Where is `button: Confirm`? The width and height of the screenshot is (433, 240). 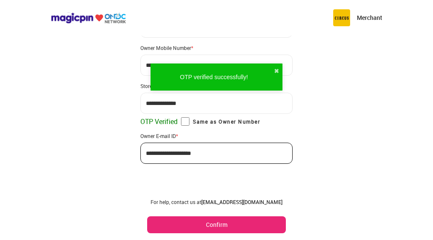 button: Confirm is located at coordinates (217, 225).